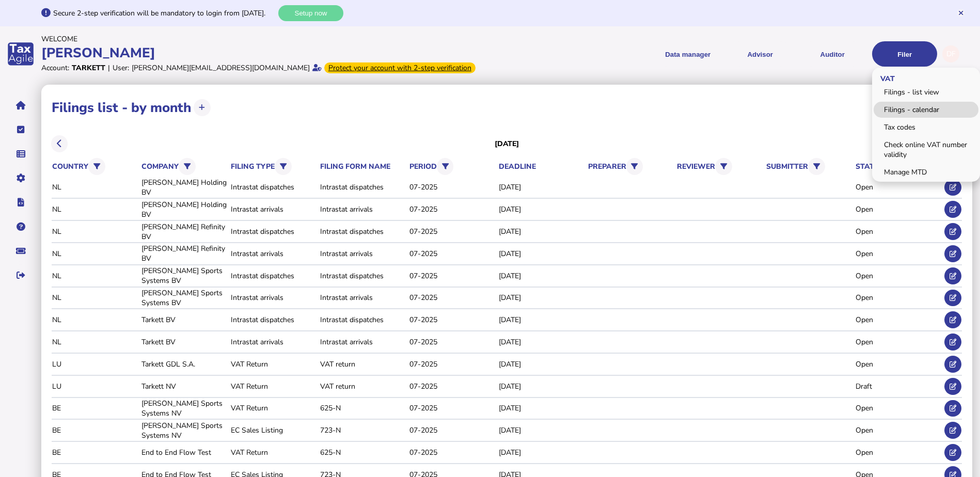  Describe the element at coordinates (899, 387) in the screenshot. I see `div: Draft` at that location.